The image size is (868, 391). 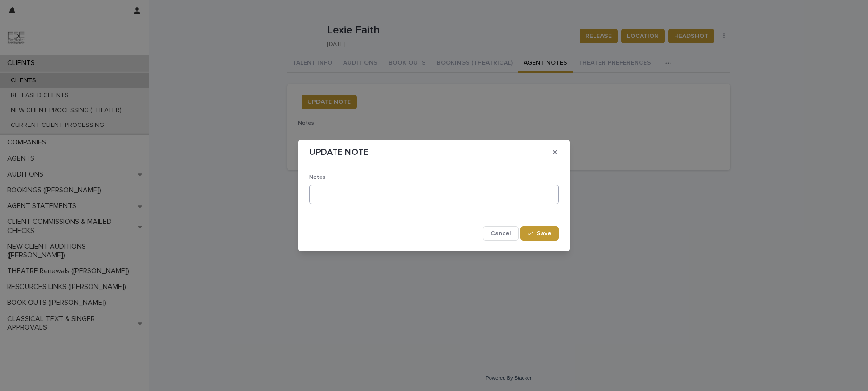 What do you see at coordinates (500, 234) in the screenshot?
I see `span: Cancel` at bounding box center [500, 234].